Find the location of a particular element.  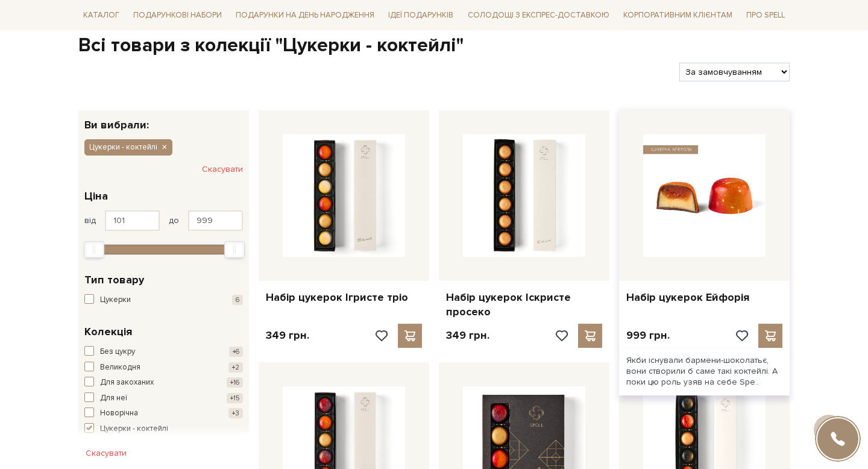

span: Ціна is located at coordinates (96, 196).